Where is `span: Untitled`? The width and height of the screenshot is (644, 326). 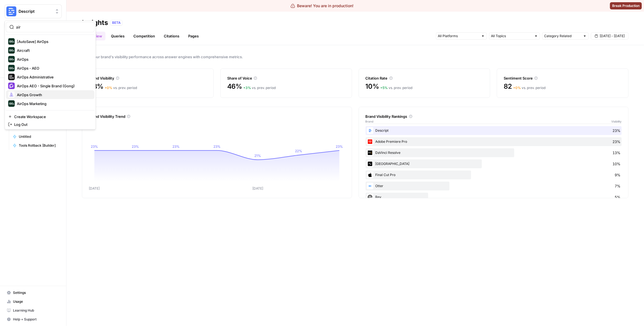
span: Untitled is located at coordinates (39, 136).